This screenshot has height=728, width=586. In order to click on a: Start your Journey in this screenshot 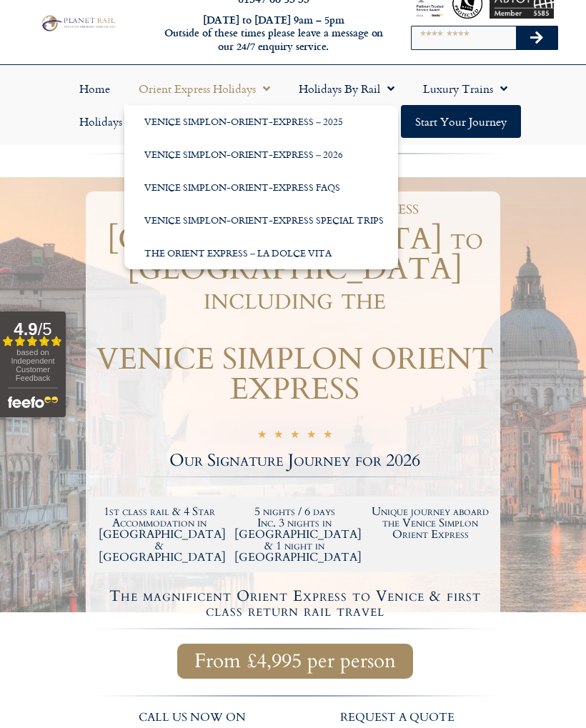, I will do `click(461, 121)`.